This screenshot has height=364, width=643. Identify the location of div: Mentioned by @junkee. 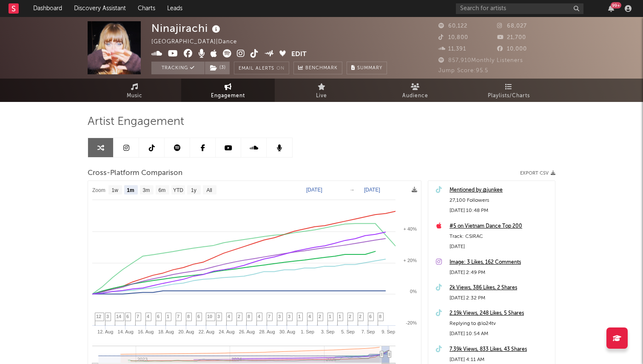
(500, 190).